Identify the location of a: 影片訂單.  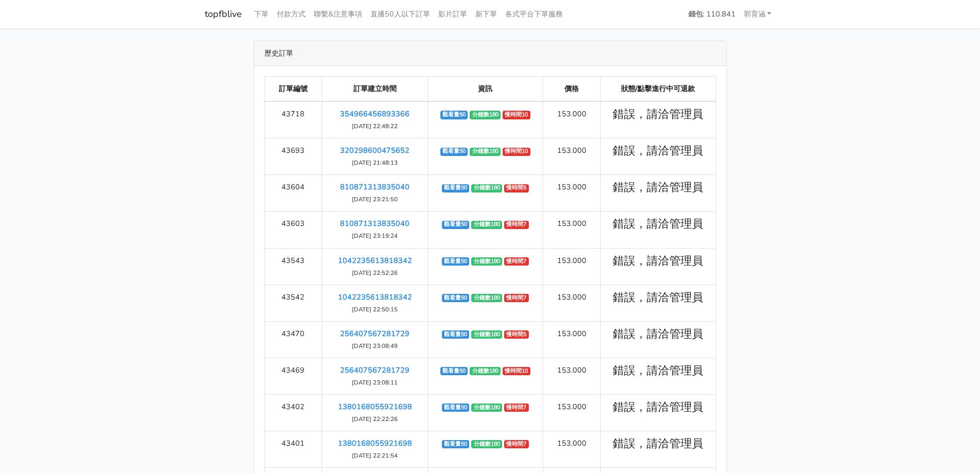
(453, 14).